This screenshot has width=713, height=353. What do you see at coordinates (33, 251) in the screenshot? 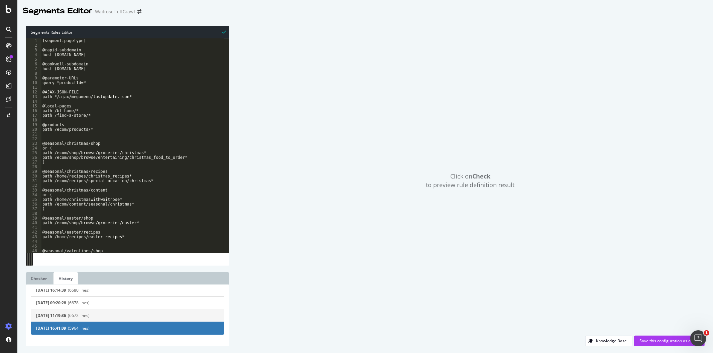
I see `div: 46` at bounding box center [33, 251].